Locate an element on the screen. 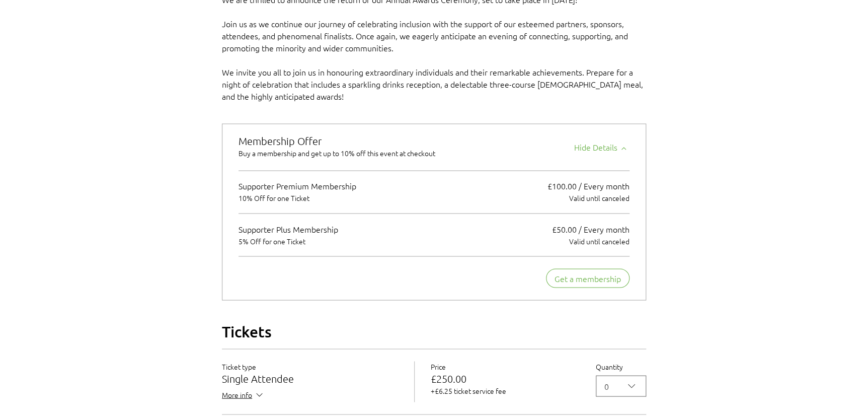 Image resolution: width=868 pixels, height=416 pixels. span: Join us as we continue our journey of celebrating inclusion with the support of our esteemed part... is located at coordinates (425, 36).